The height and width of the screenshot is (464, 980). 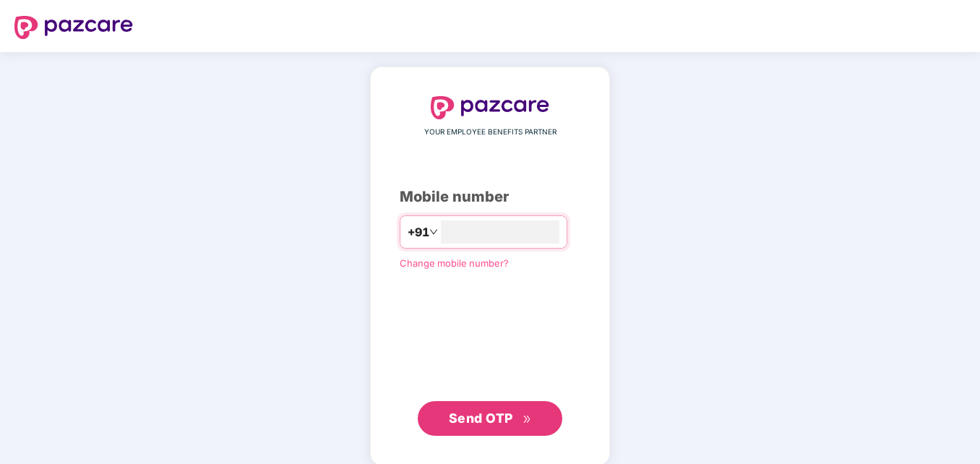 I want to click on span: Send OTP, so click(x=480, y=418).